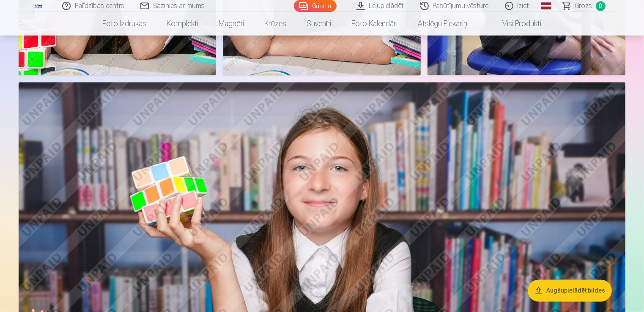 This screenshot has height=312, width=644. Describe the element at coordinates (375, 23) in the screenshot. I see `a: Foto kalendāri` at that location.